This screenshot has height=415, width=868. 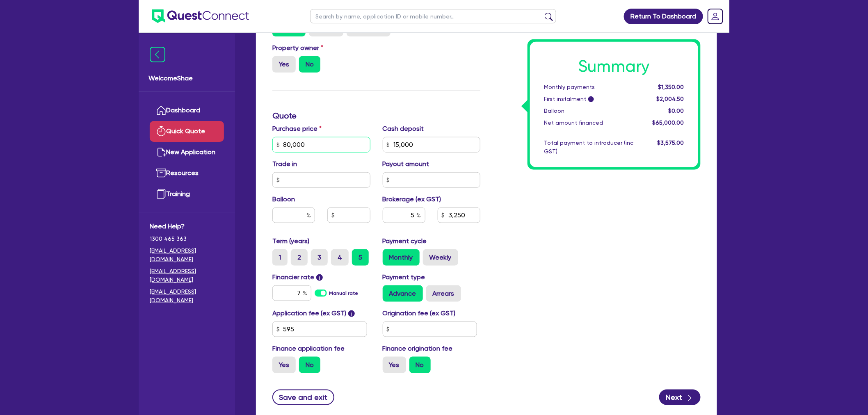 What do you see at coordinates (299, 258) in the screenshot?
I see `label: 2` at bounding box center [299, 258].